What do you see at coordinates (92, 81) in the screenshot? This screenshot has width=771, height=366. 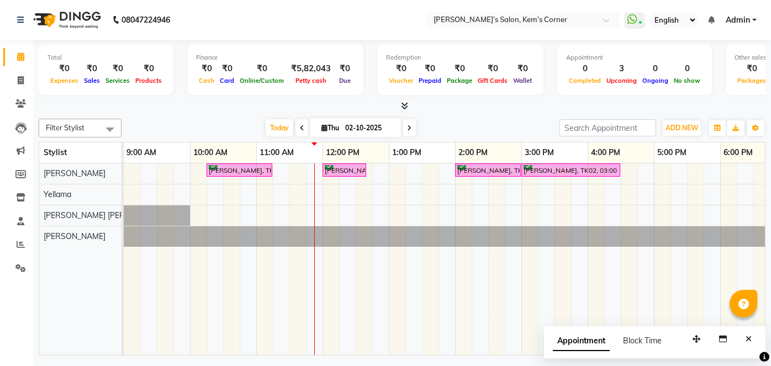 I see `span: Sales` at bounding box center [92, 81].